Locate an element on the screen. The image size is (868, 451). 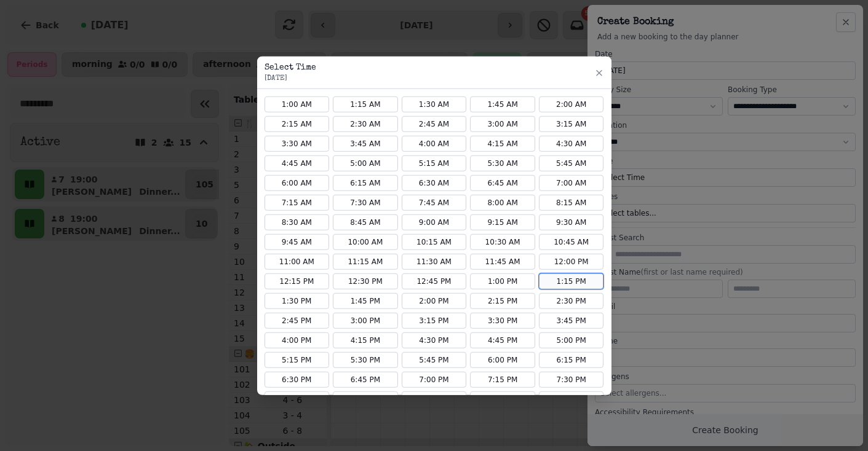
button: 3:00 AM is located at coordinates (503, 124).